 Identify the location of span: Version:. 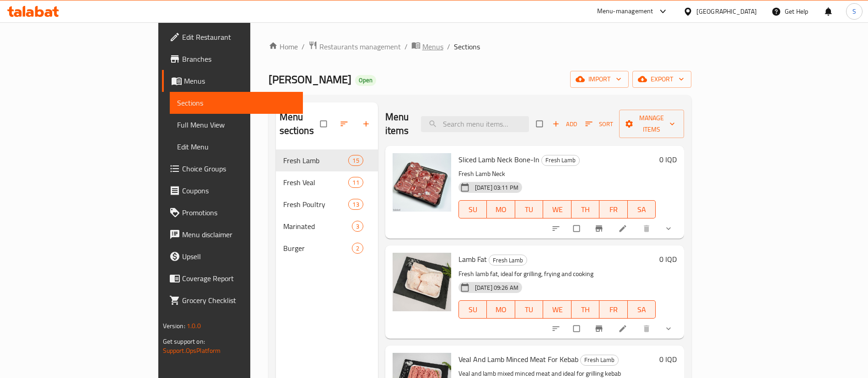
(174, 326).